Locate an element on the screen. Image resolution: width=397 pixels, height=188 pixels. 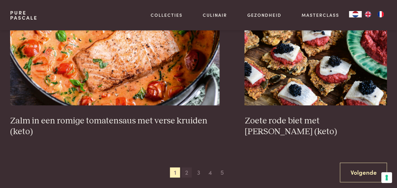
span: 4 is located at coordinates (211, 172).